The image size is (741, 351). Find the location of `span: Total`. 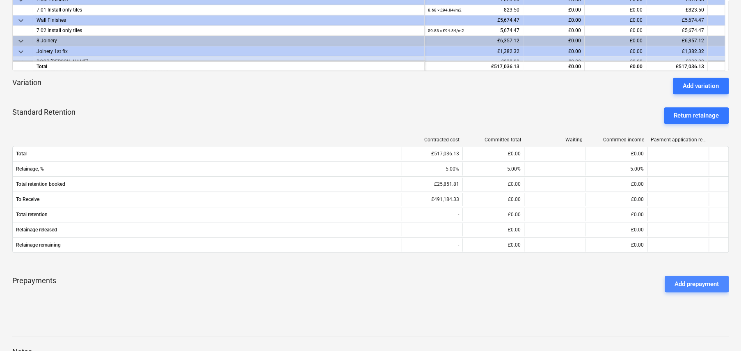

span: Total is located at coordinates (207, 154).